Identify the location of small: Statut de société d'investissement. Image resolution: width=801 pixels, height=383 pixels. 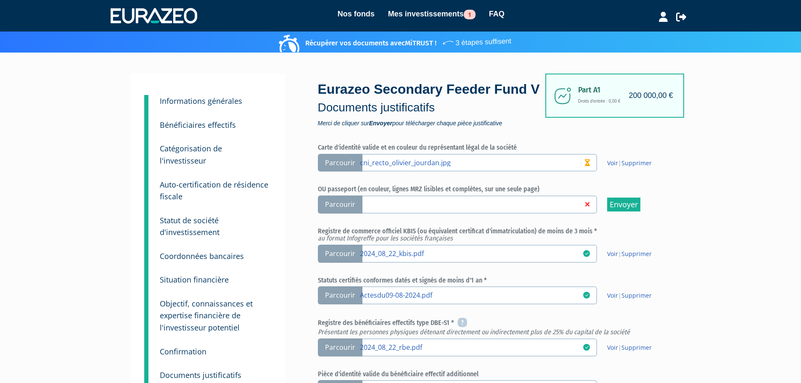
(190, 226).